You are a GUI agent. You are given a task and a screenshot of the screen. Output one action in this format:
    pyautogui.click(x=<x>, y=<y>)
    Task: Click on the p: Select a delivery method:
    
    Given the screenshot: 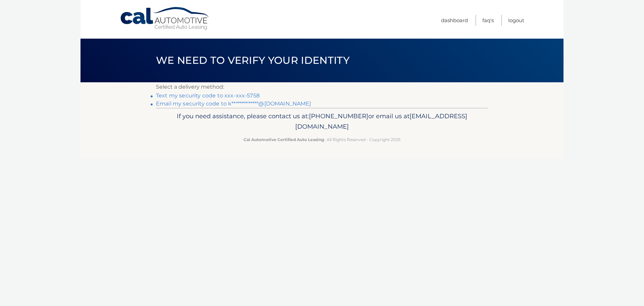 What is the action you would take?
    pyautogui.click(x=322, y=87)
    